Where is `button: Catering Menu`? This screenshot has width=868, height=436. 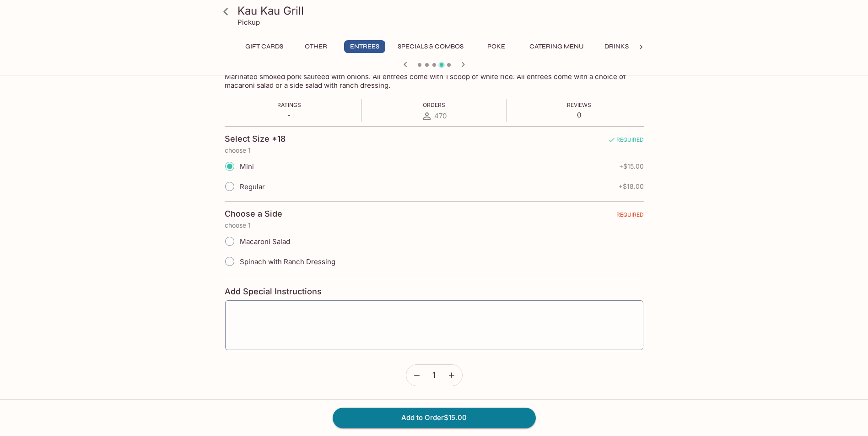 button: Catering Menu is located at coordinates (556, 47).